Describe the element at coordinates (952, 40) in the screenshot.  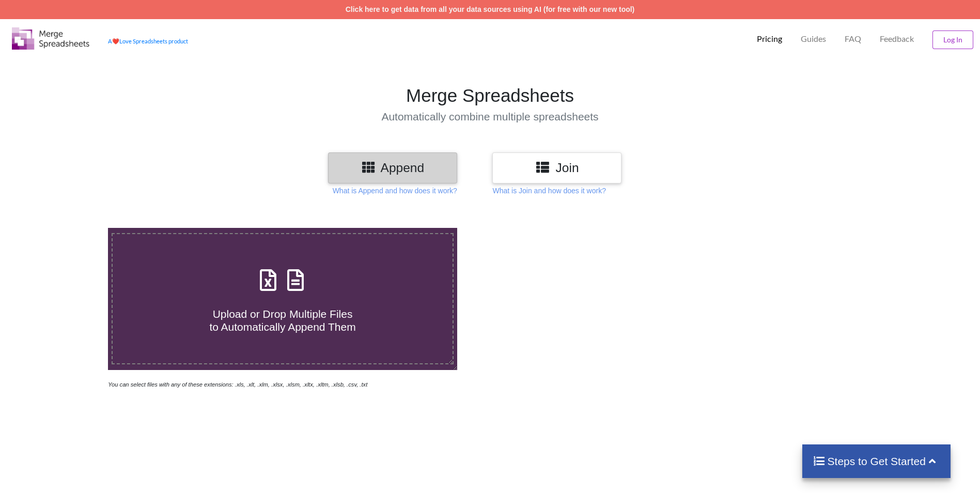
I see `button: Log In` at that location.